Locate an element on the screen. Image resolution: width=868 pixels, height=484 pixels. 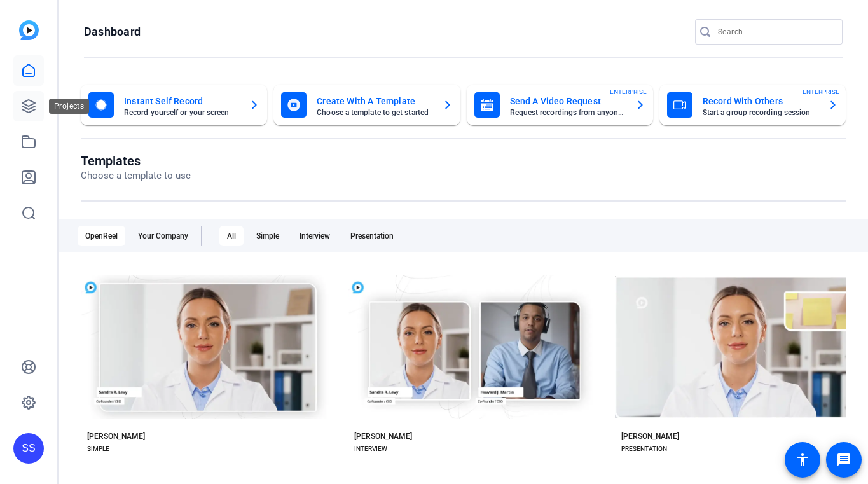
div: All is located at coordinates (232, 236).